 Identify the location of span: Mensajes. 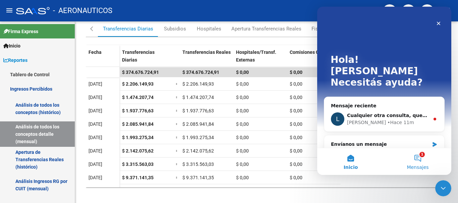
(100, 161).